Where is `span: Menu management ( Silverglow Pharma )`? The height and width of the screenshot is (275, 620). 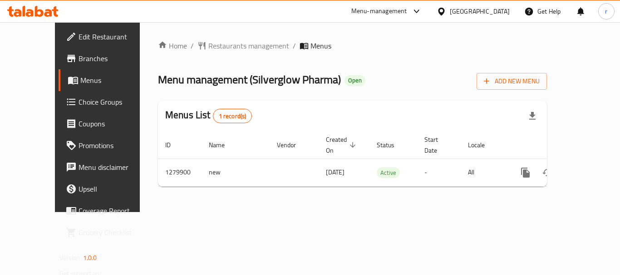
span: Menu management ( Silverglow Pharma ) is located at coordinates (249, 79).